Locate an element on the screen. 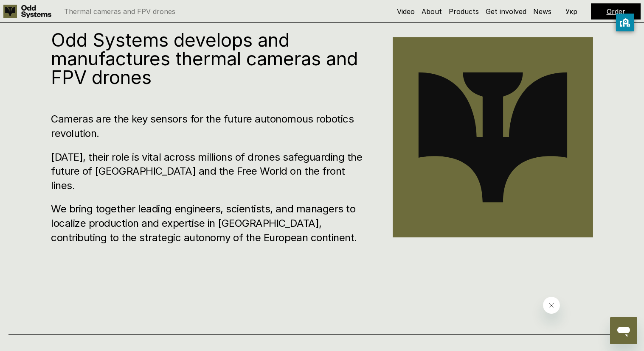 The width and height of the screenshot is (644, 351). h3: We bring together leading engineers, scientists, and managers to localize production and expertis... is located at coordinates (209, 223).